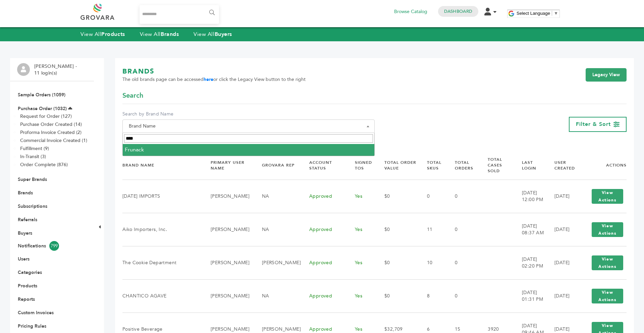  What do you see at coordinates (214, 71) in the screenshot?
I see `h1: BRANDS` at bounding box center [214, 71].